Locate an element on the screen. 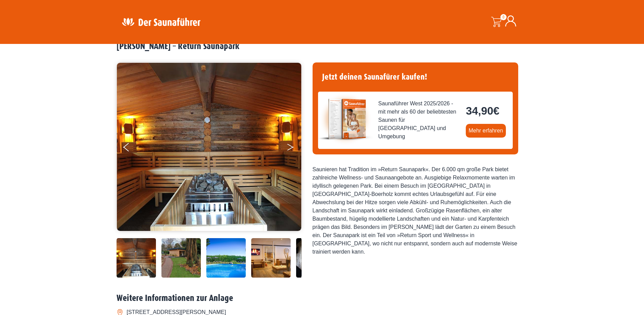 This screenshot has height=315, width=644. a: Mehr erfahren is located at coordinates (486, 131).